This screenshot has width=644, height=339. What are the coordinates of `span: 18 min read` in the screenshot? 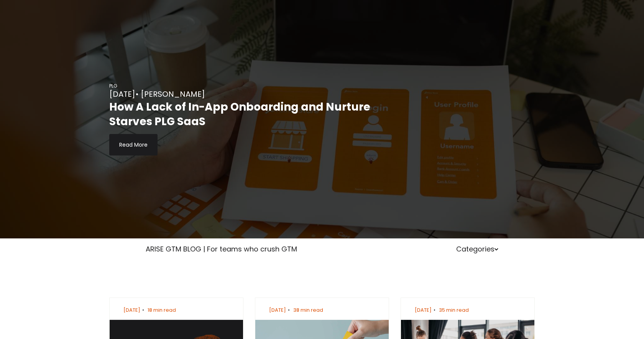 It's located at (161, 310).